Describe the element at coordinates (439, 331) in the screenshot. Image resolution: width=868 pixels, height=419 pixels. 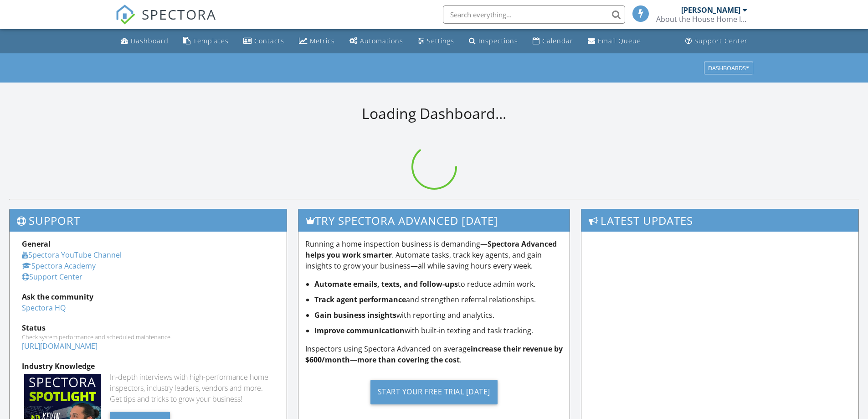
I see `li: with built-in texting and task tracking.` at that location.